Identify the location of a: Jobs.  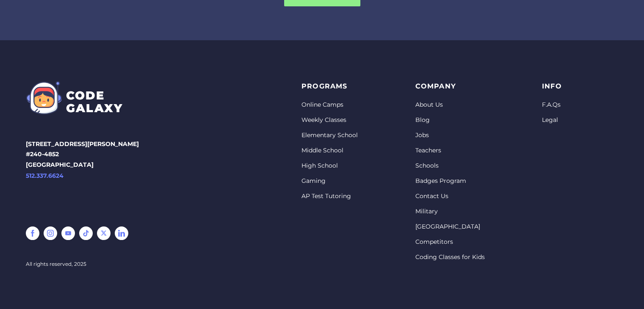
(449, 136).